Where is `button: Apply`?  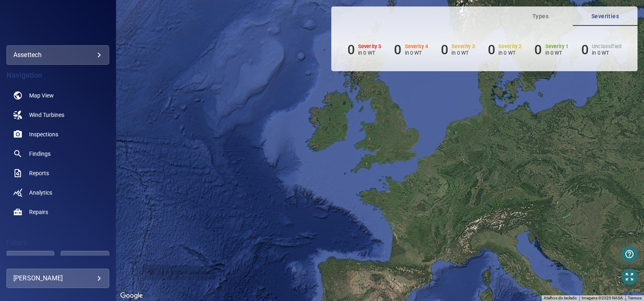
button: Apply is located at coordinates (30, 261).